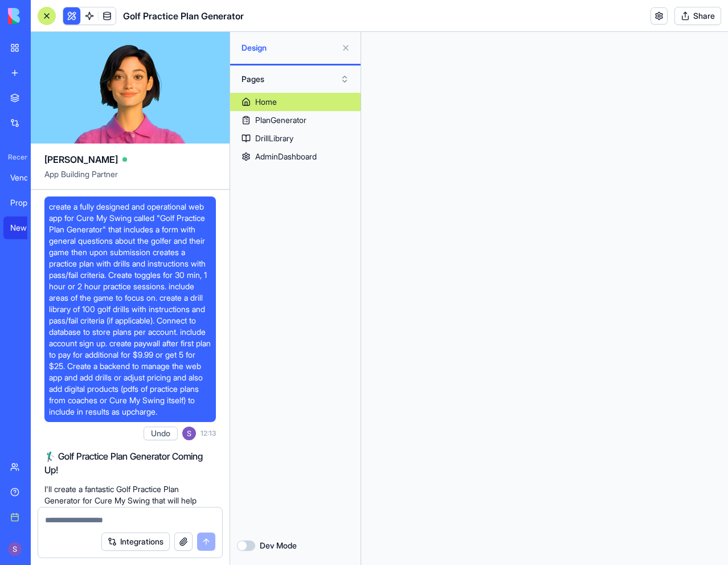 Image resolution: width=728 pixels, height=565 pixels. What do you see at coordinates (278, 546) in the screenshot?
I see `label: Dev Mode` at bounding box center [278, 546].